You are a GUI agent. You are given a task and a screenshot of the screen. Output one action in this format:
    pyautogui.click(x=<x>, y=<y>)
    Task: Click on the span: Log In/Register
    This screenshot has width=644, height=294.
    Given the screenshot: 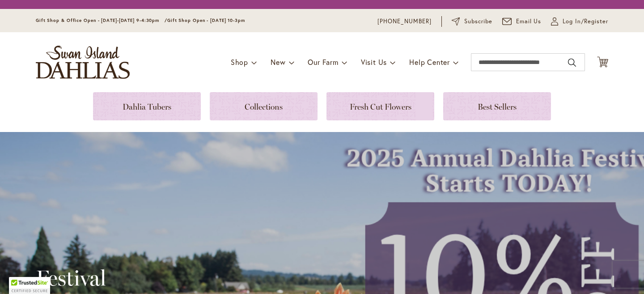 What is the action you would take?
    pyautogui.click(x=586, y=21)
    